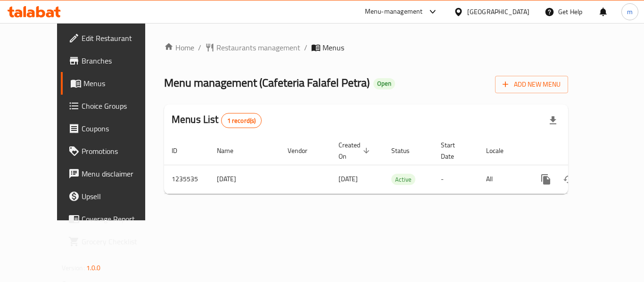 This screenshot has height=282, width=644. I want to click on span: Edit Restaurant, so click(119, 38).